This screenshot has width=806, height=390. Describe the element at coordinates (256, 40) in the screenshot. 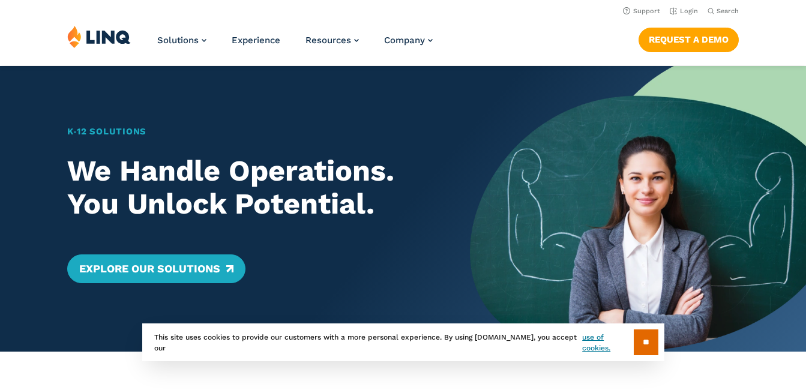

I see `a: Experience` at that location.